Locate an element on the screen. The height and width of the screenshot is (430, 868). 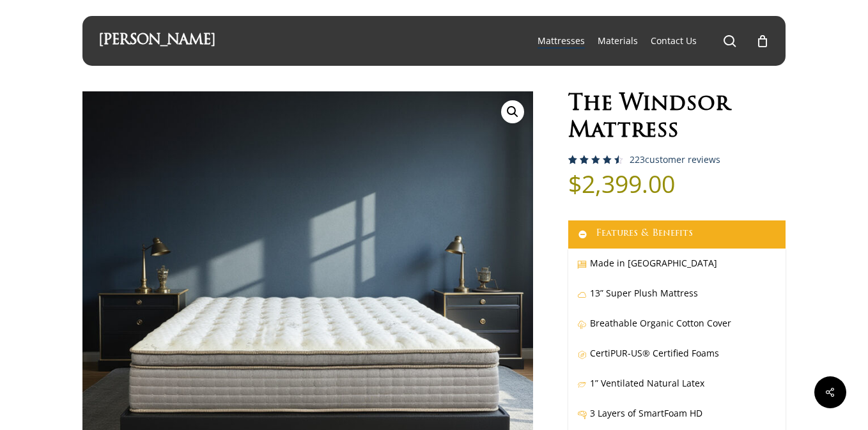
a: Contact Us is located at coordinates (673, 41).